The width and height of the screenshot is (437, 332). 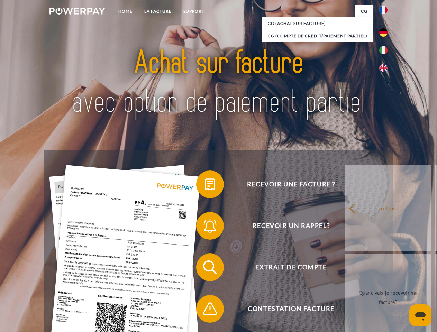 What do you see at coordinates (286, 309) in the screenshot?
I see `a: Contestation Facture` at bounding box center [286, 309].